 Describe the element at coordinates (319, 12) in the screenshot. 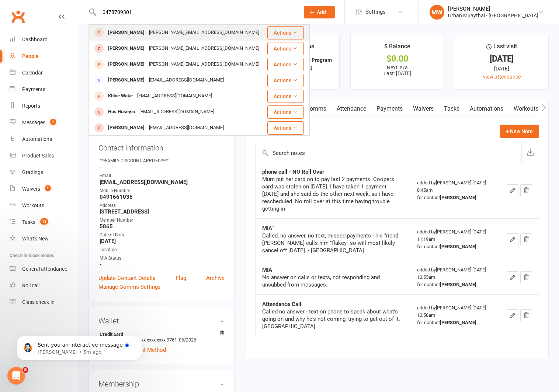

I see `button: Add` at that location.